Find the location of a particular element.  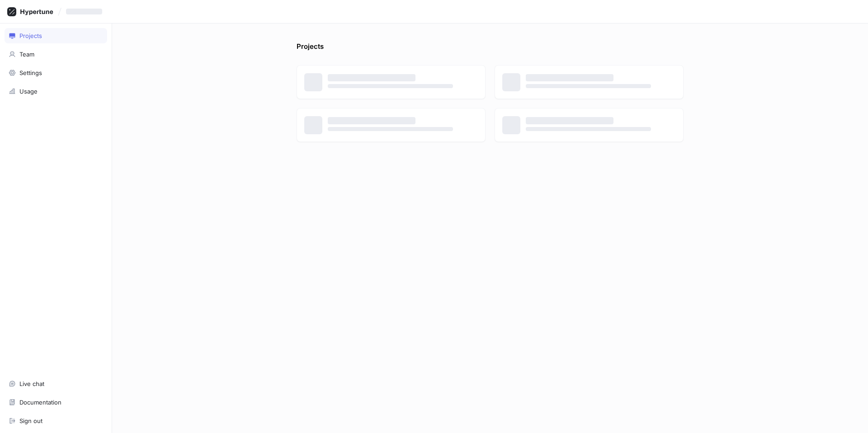

div: Documentation is located at coordinates (41, 402).